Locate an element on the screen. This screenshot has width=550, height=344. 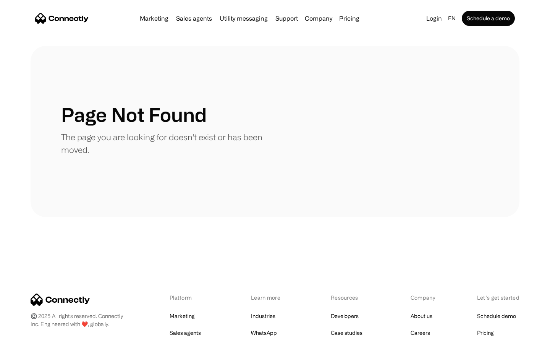
ul: Language list is located at coordinates (31, 336).